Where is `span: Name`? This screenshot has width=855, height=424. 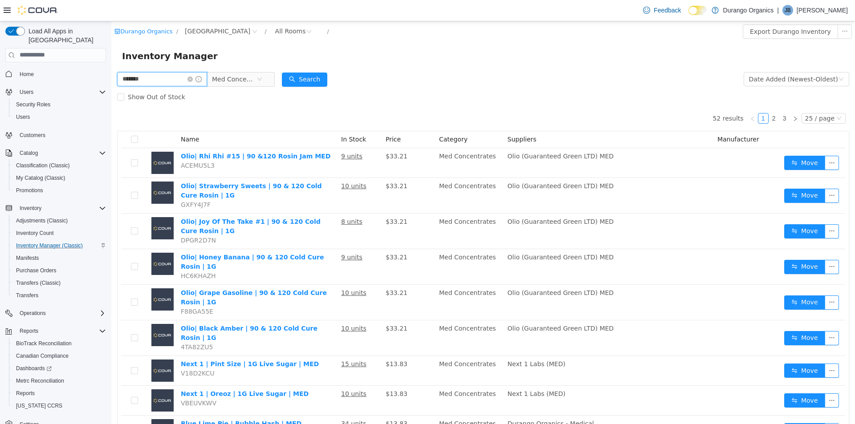
span: Name is located at coordinates (78, 118).